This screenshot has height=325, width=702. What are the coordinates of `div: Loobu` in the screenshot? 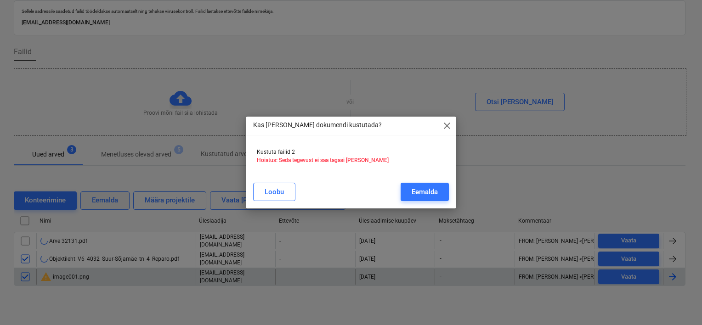 It's located at (274, 192).